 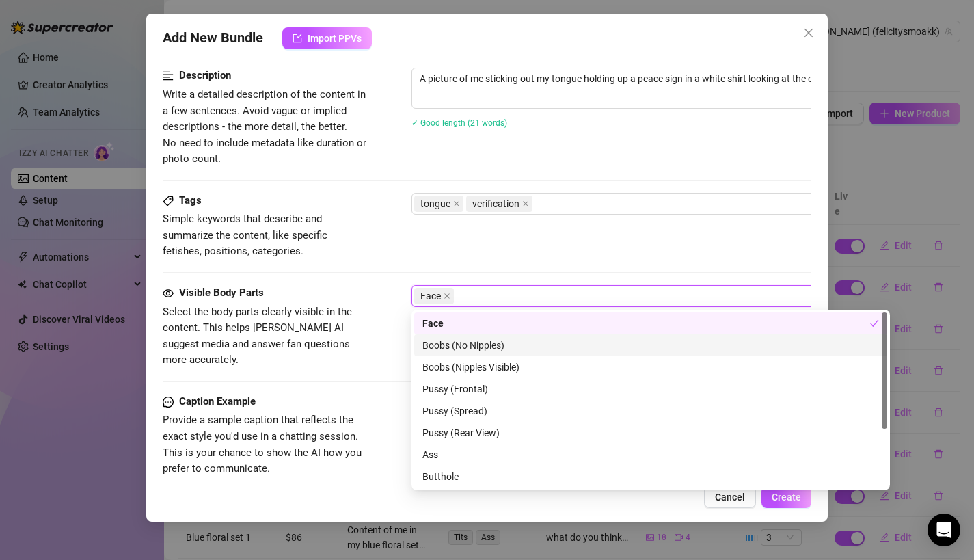 I want to click on div: Boobs (No Nipples), so click(x=650, y=345).